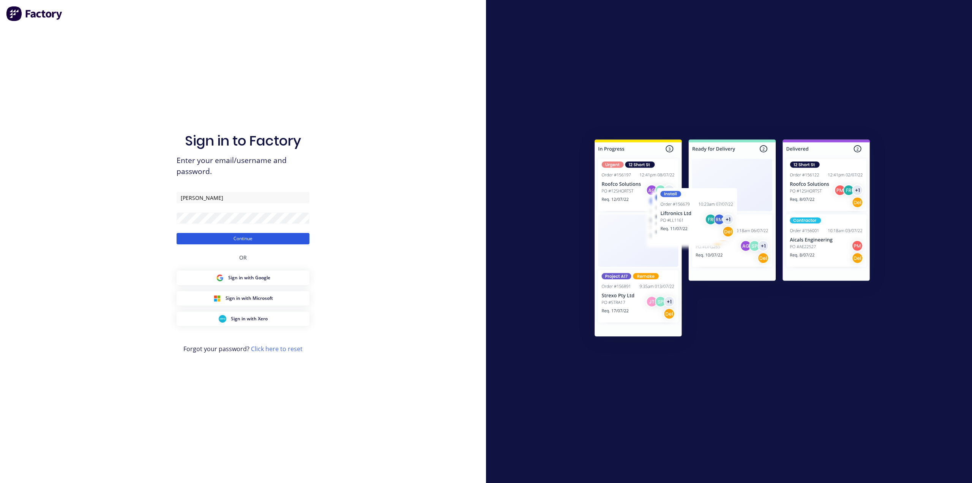  Describe the element at coordinates (220, 278) in the screenshot. I see `img: Google Sign in` at that location.